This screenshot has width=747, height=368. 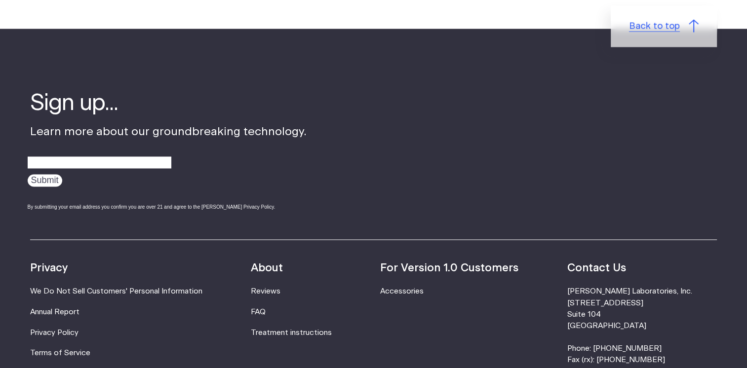 What do you see at coordinates (267, 268) in the screenshot?
I see `strong: About` at bounding box center [267, 268].